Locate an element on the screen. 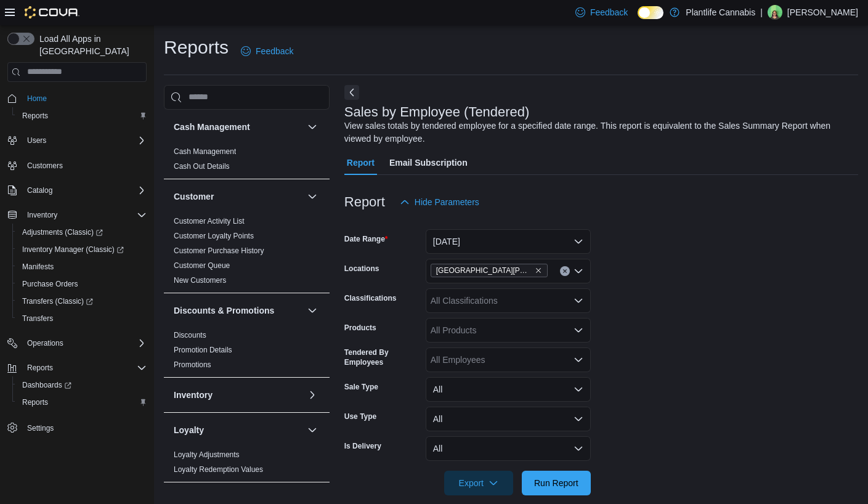 This screenshot has width=868, height=504. span: Export is located at coordinates (479, 484).